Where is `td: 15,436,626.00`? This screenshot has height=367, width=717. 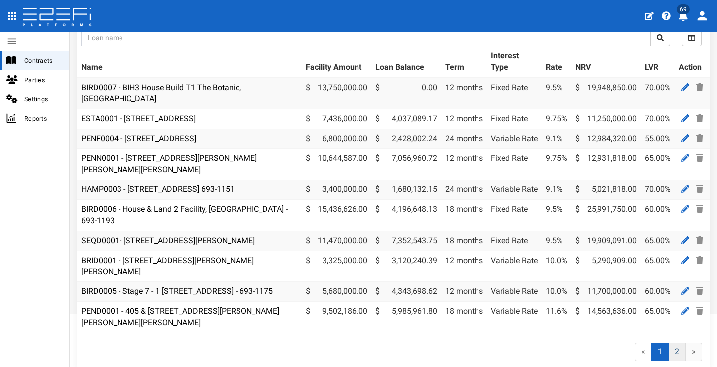
td: 15,436,626.00 is located at coordinates (337, 215).